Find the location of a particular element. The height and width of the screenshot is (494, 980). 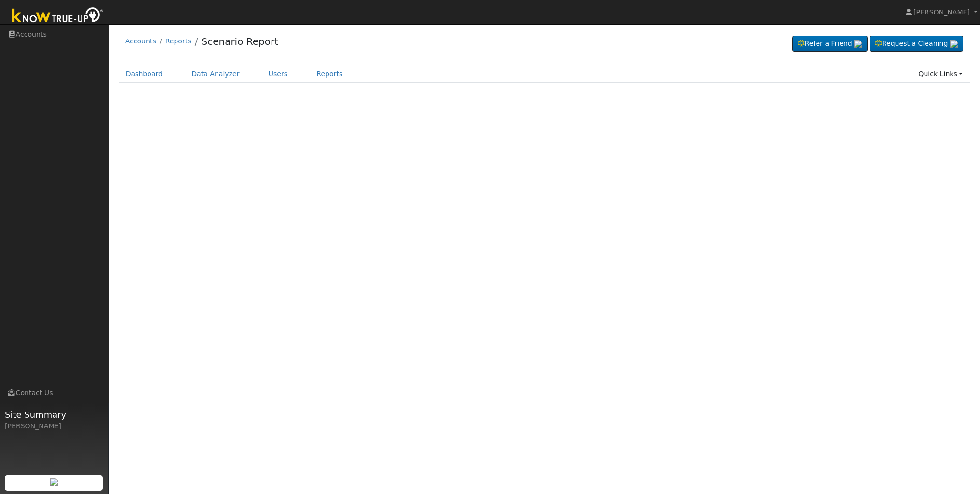

img: Know True-Up is located at coordinates (58, 16).